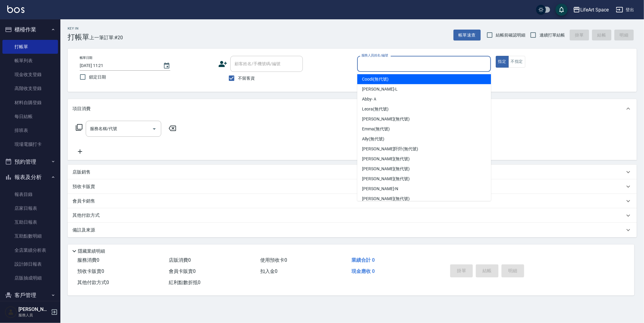 The width and height of the screenshot is (644, 323). Describe the element at coordinates (375, 109) in the screenshot. I see `span: Leora (無代號)` at that location.